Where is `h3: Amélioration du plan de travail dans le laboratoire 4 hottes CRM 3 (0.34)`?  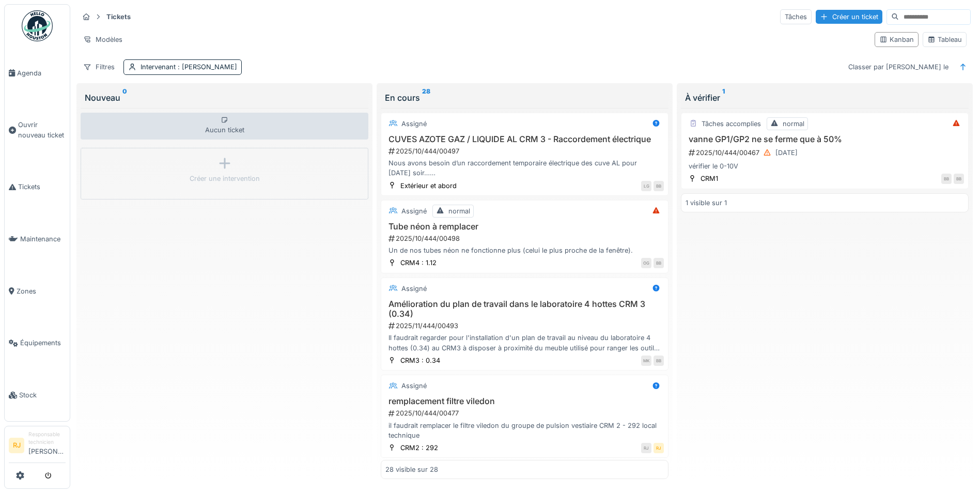 h3: Amélioration du plan de travail dans le laboratoire 4 hottes CRM 3 (0.34) is located at coordinates (524, 309).